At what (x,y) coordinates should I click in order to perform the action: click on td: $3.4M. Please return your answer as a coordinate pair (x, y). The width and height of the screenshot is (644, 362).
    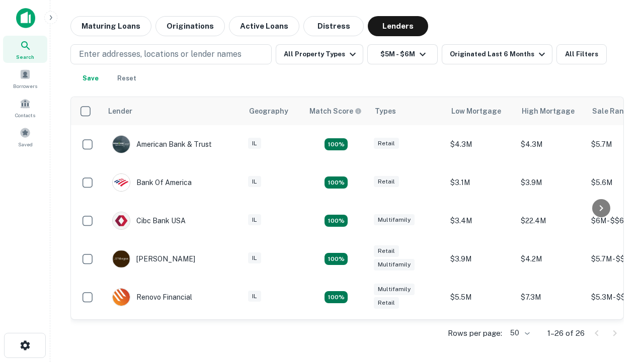
    Looking at the image, I should click on (481, 221).